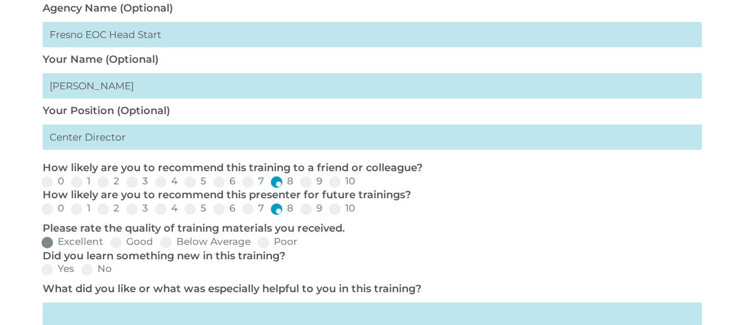  Describe the element at coordinates (372, 35) in the screenshot. I see `input: Head Start Agency` at that location.